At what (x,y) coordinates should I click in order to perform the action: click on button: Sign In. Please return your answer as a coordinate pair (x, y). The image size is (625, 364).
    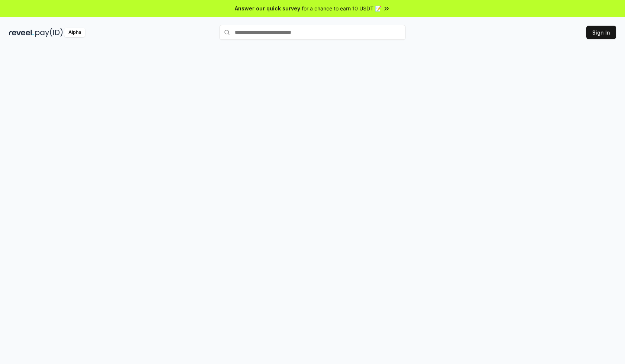
    Looking at the image, I should click on (601, 32).